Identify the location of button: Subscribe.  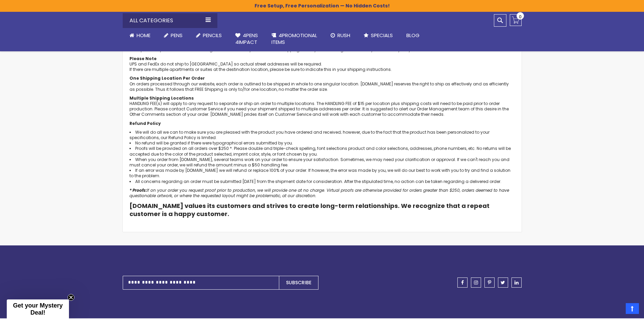
(299, 282).